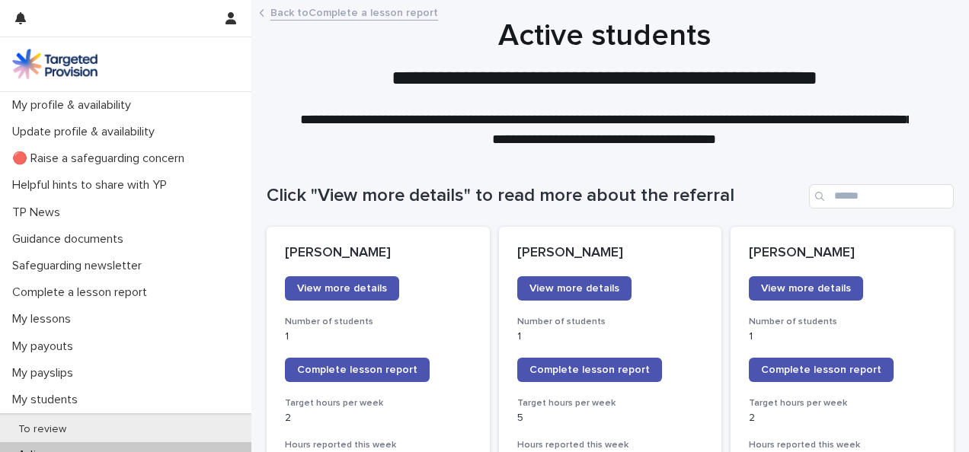  What do you see at coordinates (82, 292) in the screenshot?
I see `p: Complete a lesson report` at bounding box center [82, 292].